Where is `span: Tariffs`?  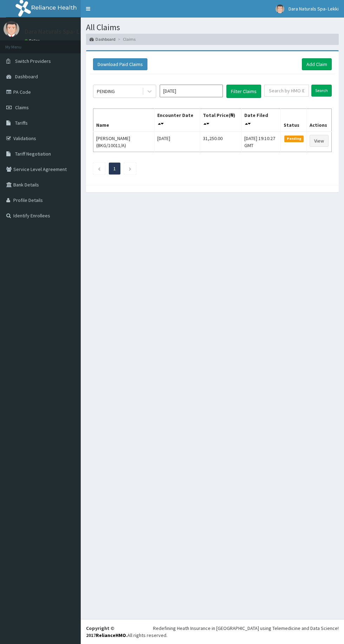
span: Tariffs is located at coordinates (22, 123).